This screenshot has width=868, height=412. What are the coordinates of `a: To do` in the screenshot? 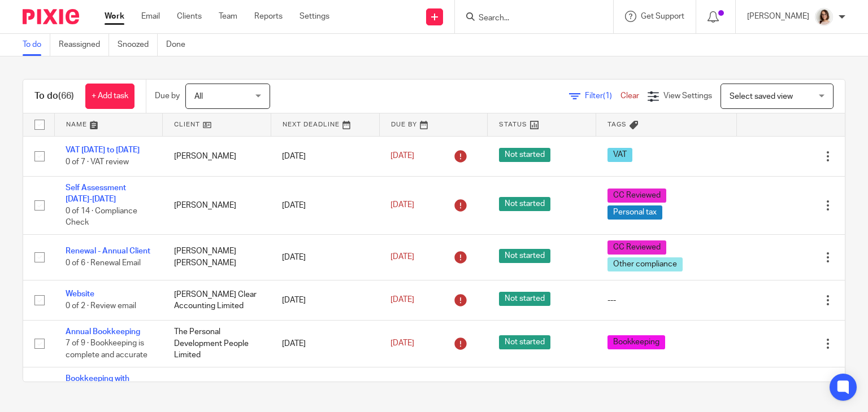 It's located at (36, 45).